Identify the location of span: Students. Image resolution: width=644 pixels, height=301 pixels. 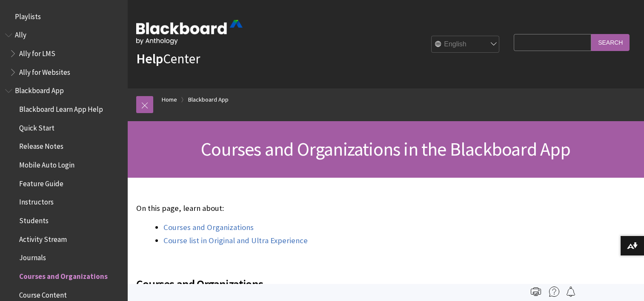
(34, 219).